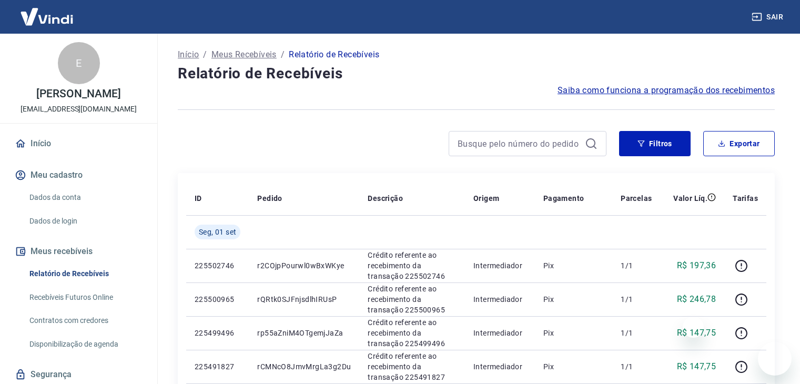  I want to click on h4: Relatório de Recebíveis, so click(476, 74).